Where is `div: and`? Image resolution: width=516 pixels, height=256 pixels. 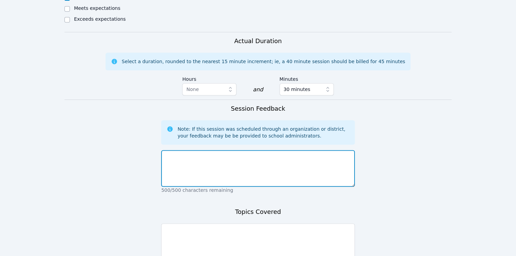
div: and is located at coordinates (258, 90).